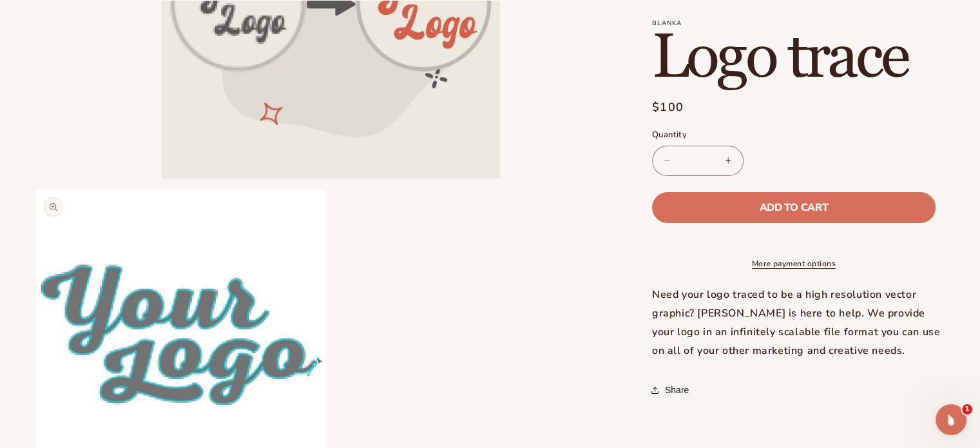 Image resolution: width=980 pixels, height=448 pixels. Describe the element at coordinates (672, 390) in the screenshot. I see `button: Share` at that location.